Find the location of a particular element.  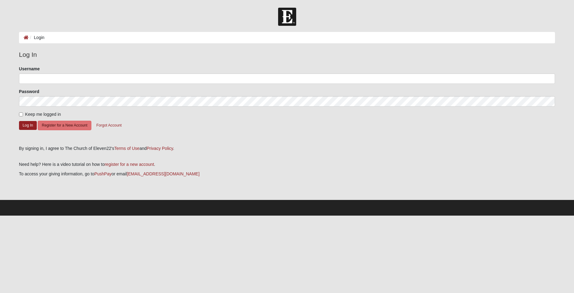

button: Log In is located at coordinates (28, 125).